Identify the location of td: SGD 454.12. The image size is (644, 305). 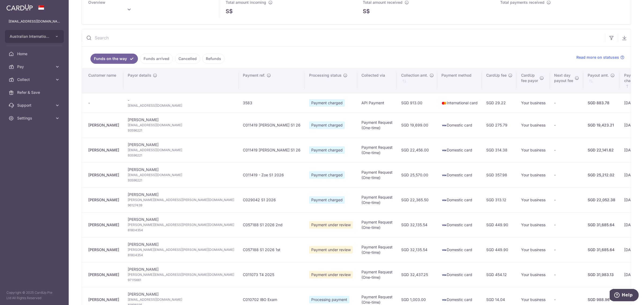
(499, 275).